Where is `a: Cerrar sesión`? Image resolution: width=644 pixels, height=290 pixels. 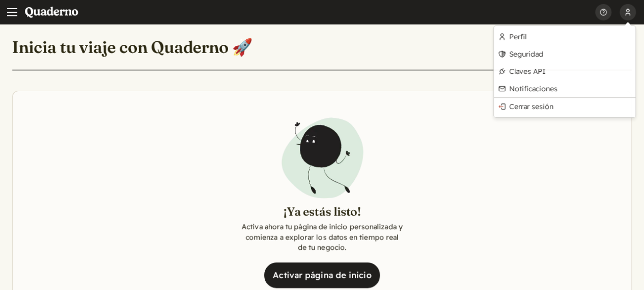
a: Cerrar sesión is located at coordinates (565, 107).